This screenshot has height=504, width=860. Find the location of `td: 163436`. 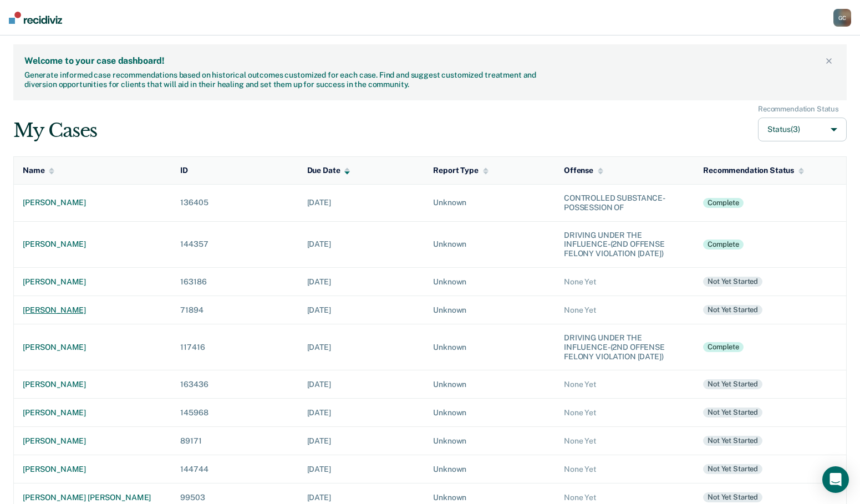

td: 163436 is located at coordinates (235, 384).